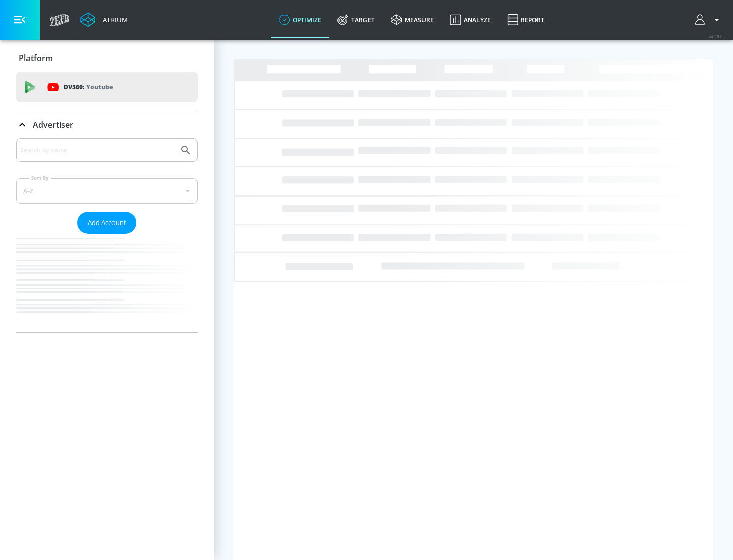 This screenshot has height=560, width=733. I want to click on div: DV360: Youtube, so click(107, 87).